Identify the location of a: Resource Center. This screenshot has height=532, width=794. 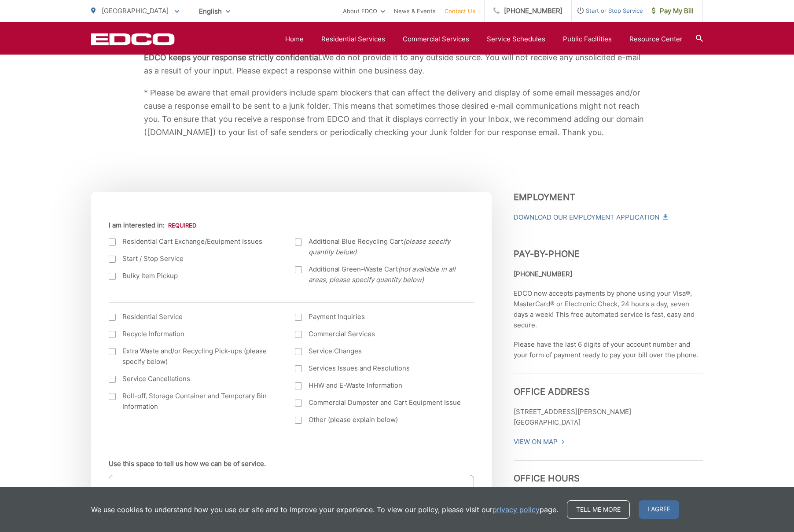
(656, 39).